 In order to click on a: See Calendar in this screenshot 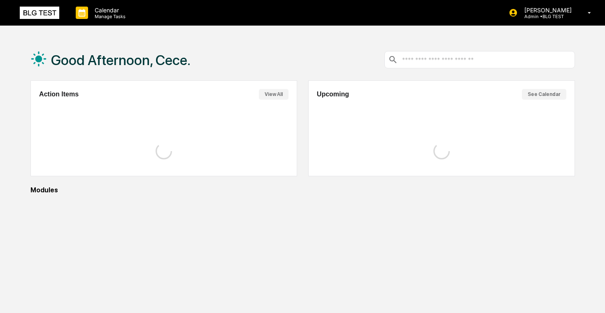, I will do `click(544, 94)`.